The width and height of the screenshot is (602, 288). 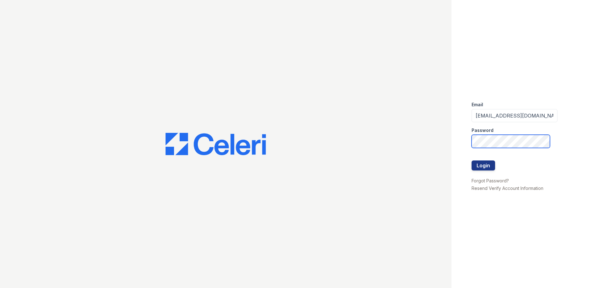 What do you see at coordinates (507, 188) in the screenshot?
I see `a: Resend Verify Account Information` at bounding box center [507, 188].